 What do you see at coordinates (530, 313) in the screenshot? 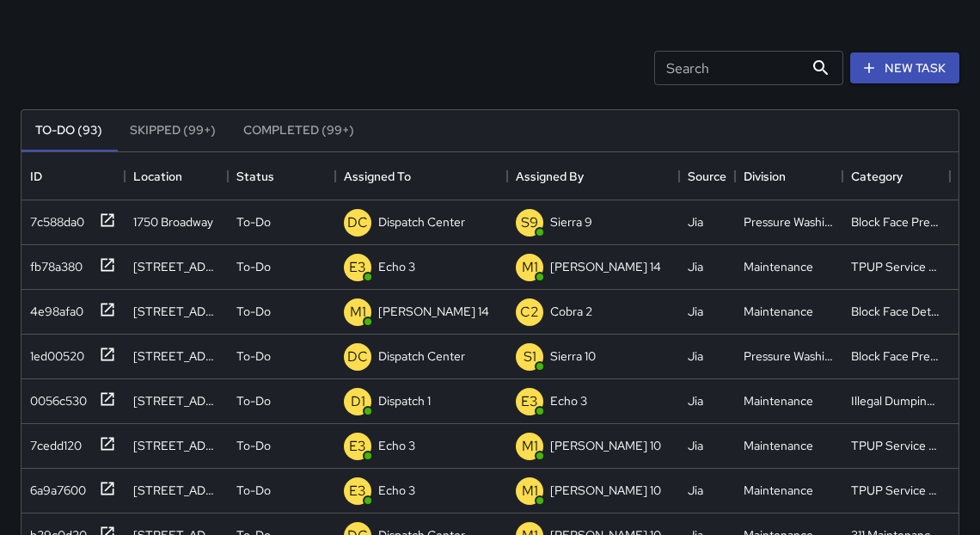
I see `p: C2` at bounding box center [530, 313].